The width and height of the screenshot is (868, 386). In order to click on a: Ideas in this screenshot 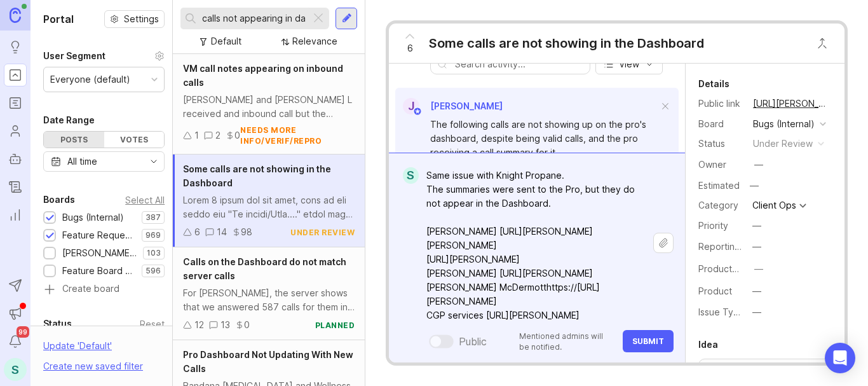, I will do `click(15, 47)`.